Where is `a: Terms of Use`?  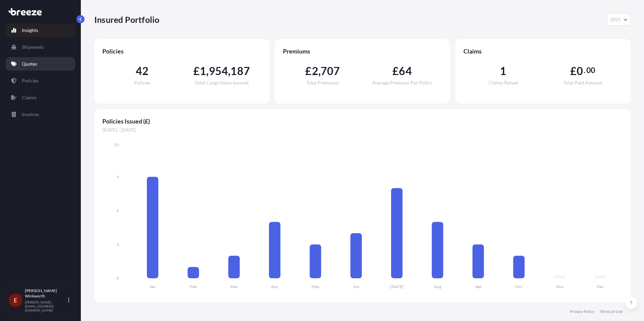 a: Terms of Use is located at coordinates (611, 312).